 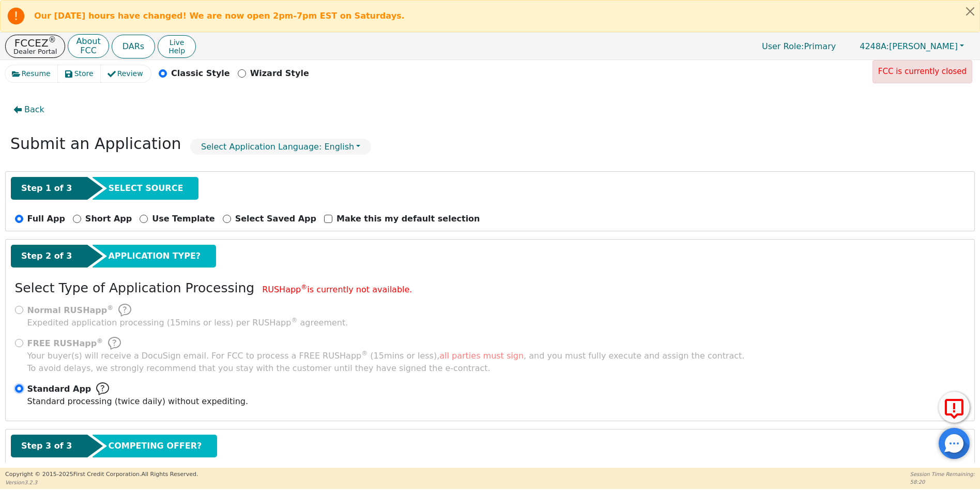 I want to click on p: Wizard Style, so click(x=280, y=73).